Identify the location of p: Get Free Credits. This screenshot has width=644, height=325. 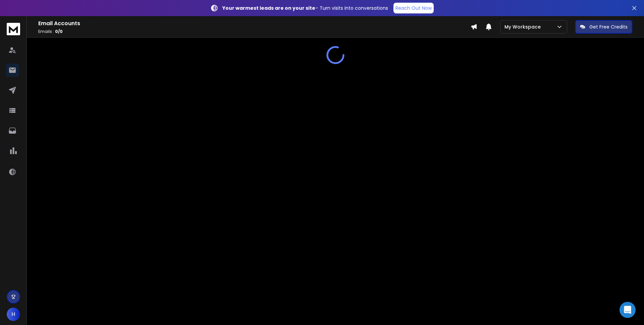
(609, 27).